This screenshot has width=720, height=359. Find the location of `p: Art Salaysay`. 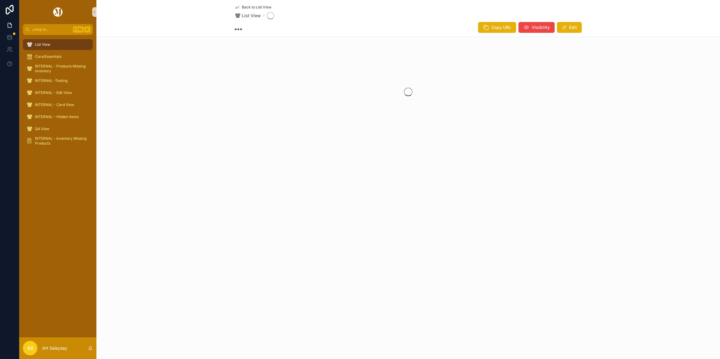

p: Art Salaysay is located at coordinates (55, 348).